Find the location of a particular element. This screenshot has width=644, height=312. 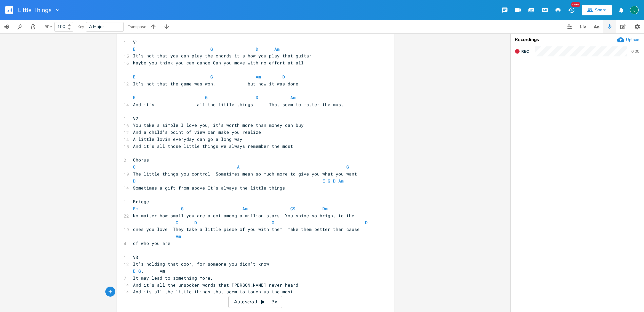

span: The little things you control Sometimes mean so much more to give you what you want is located at coordinates (245, 174).